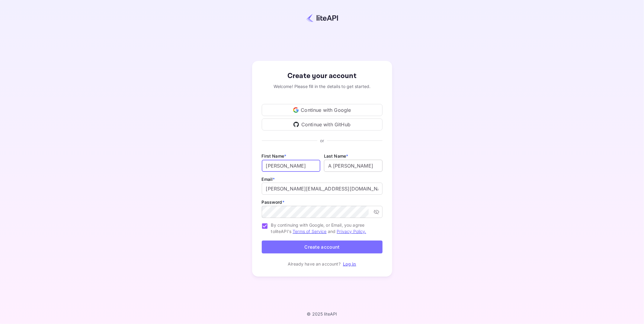 This screenshot has width=644, height=324. What do you see at coordinates (272, 202) in the screenshot?
I see `label: Password` at bounding box center [272, 202].